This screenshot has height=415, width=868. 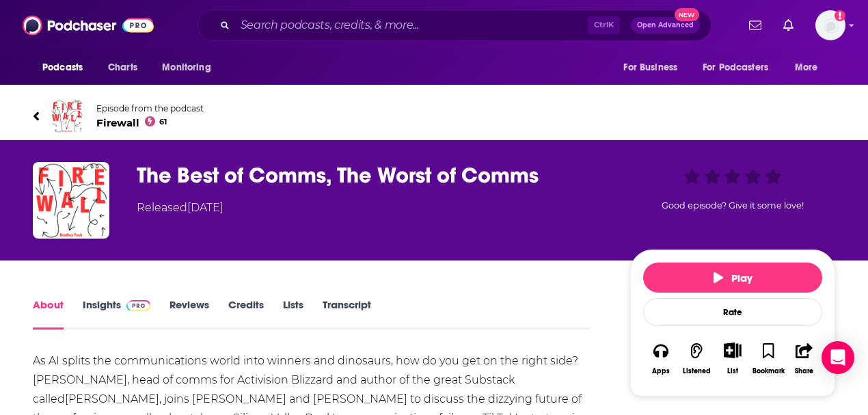 I want to click on span: Play, so click(x=733, y=278).